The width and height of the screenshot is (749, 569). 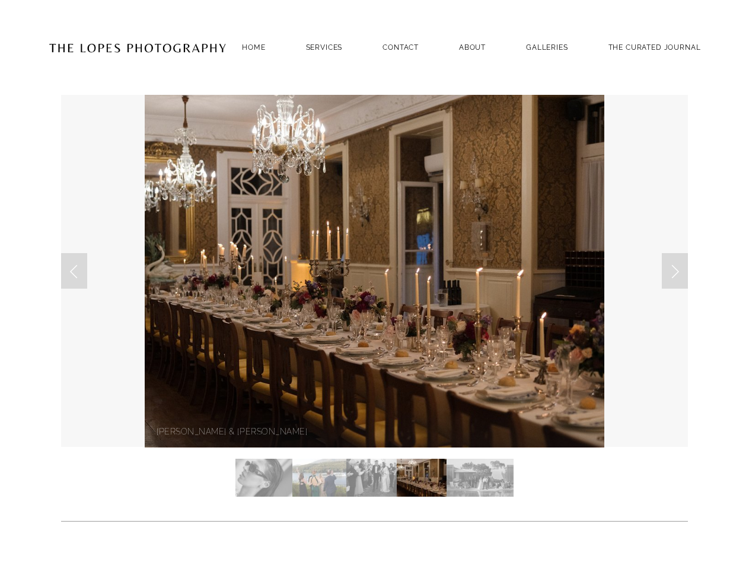 I want to click on img: Slide 4, so click(x=421, y=478).